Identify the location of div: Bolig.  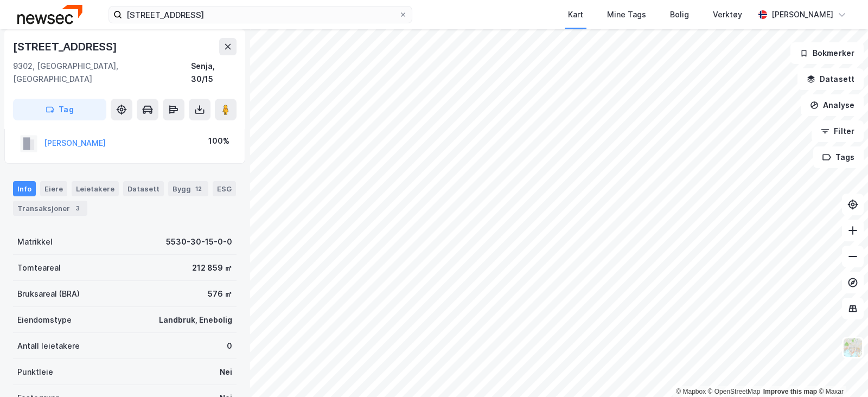
(679, 15).